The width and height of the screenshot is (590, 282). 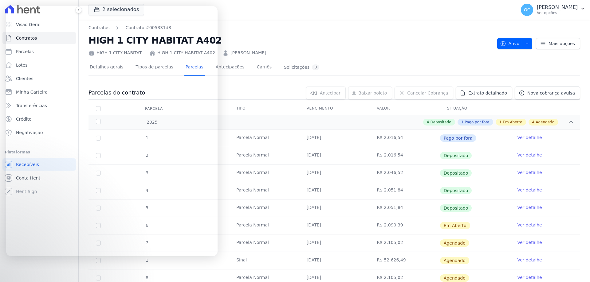 I want to click on span: Extrato detalhado, so click(x=487, y=93).